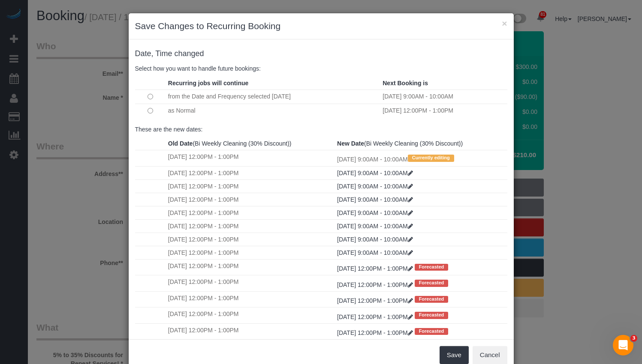  Describe the element at coordinates (405, 83) in the screenshot. I see `strong: Next Booking is` at that location.